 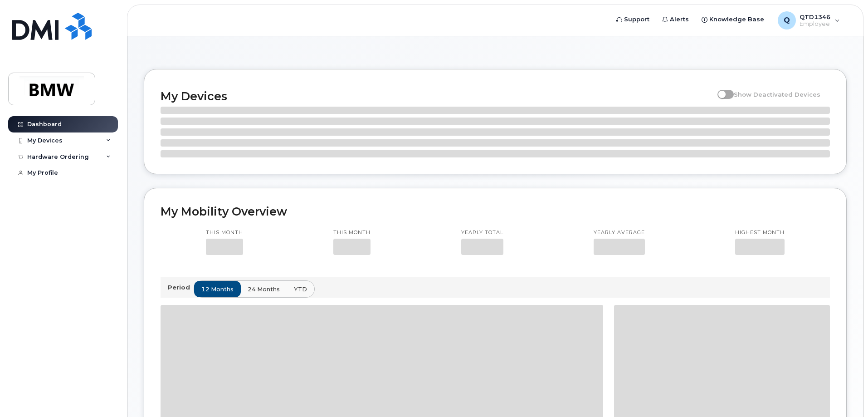 I want to click on p: Yearly average, so click(x=619, y=233).